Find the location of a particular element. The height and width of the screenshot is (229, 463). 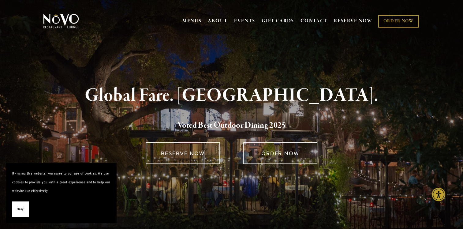

a: CONTACT is located at coordinates (314, 21).